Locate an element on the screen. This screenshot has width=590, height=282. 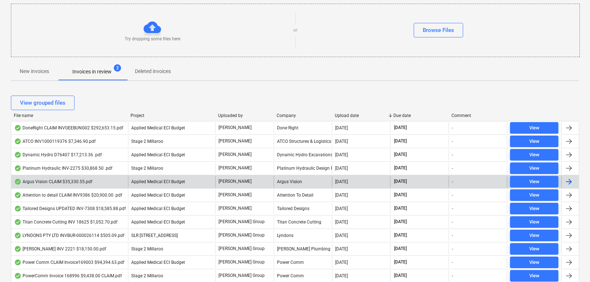
div: View grouped files is located at coordinates (43, 103).